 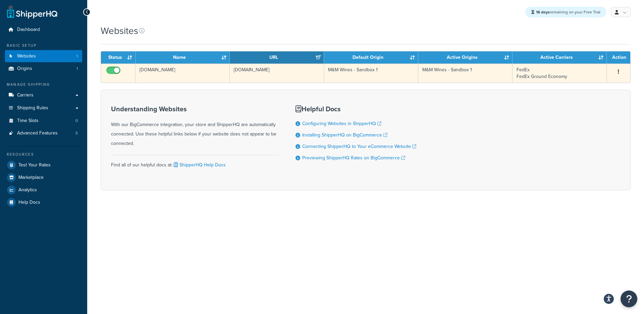 I want to click on span: 5, so click(x=76, y=133).